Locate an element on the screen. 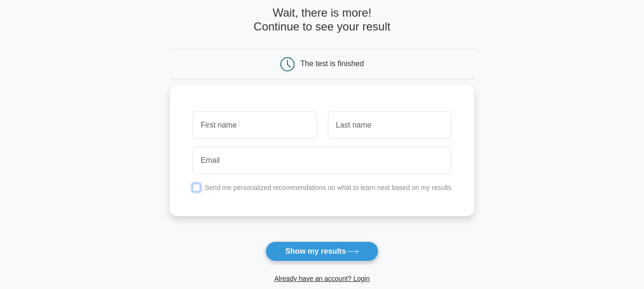  button: Show my results is located at coordinates (322, 251).